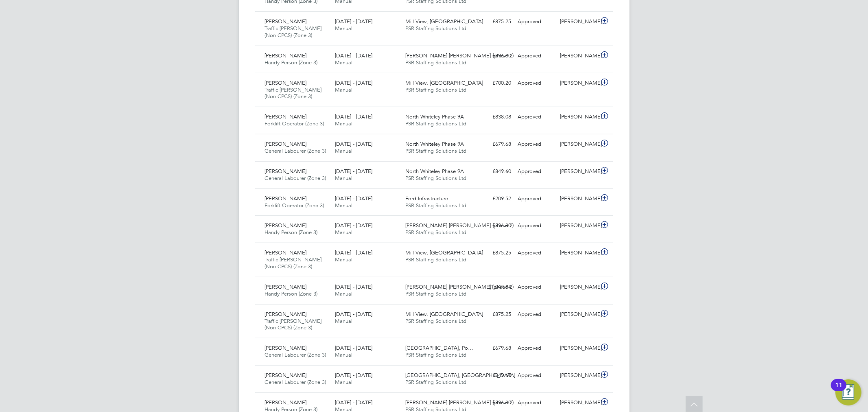  What do you see at coordinates (494, 117) in the screenshot?
I see `div: £838.08` at bounding box center [494, 117].